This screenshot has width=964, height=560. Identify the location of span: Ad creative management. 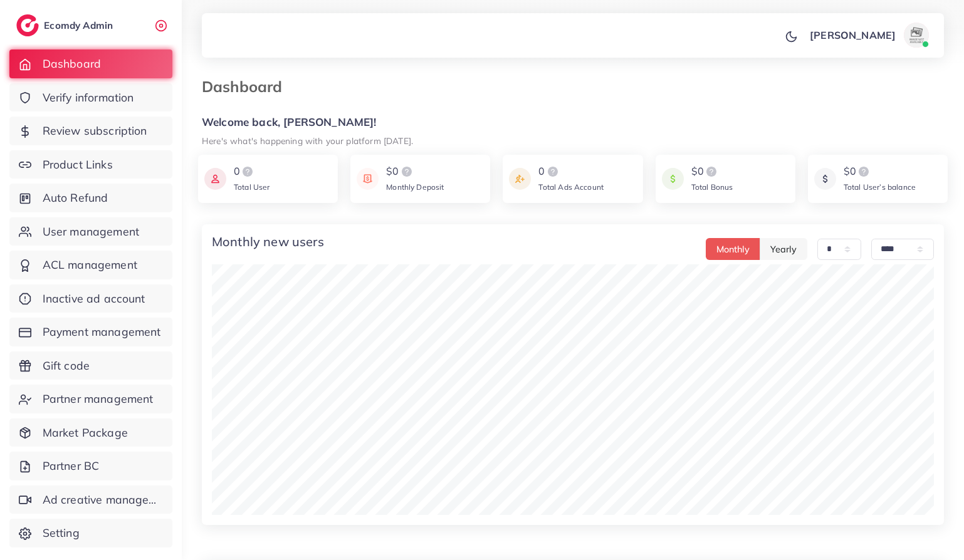
(103, 500).